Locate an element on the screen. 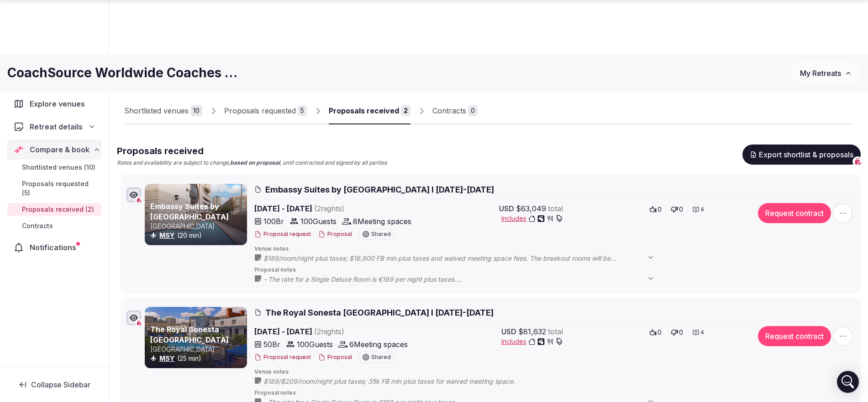 This screenshot has height=402, width=868. div: 5 is located at coordinates (302, 111).